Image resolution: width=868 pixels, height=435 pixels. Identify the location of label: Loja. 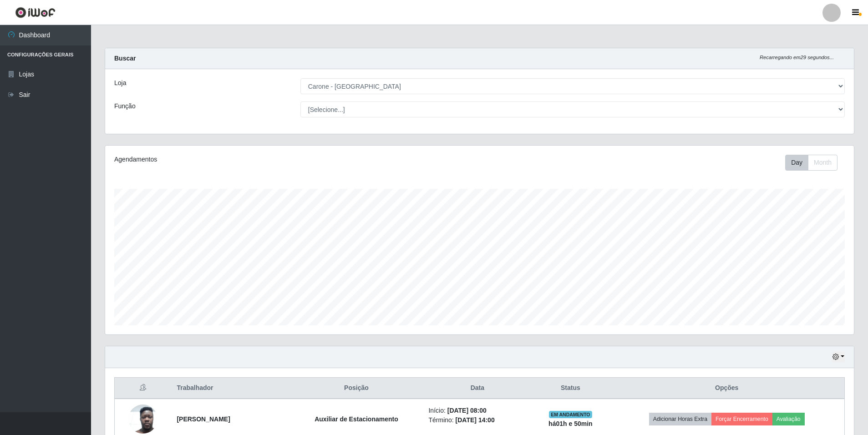
(120, 83).